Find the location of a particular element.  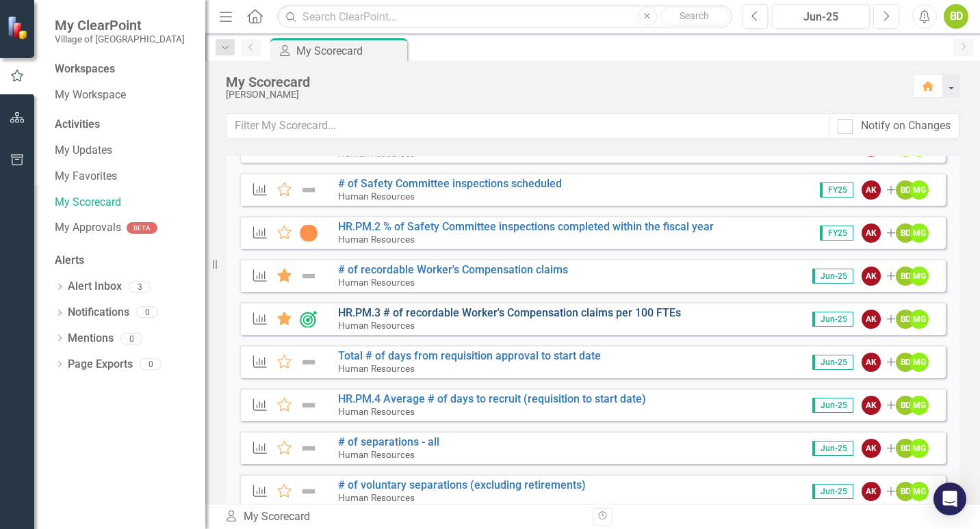

img: On Target is located at coordinates (308, 319).